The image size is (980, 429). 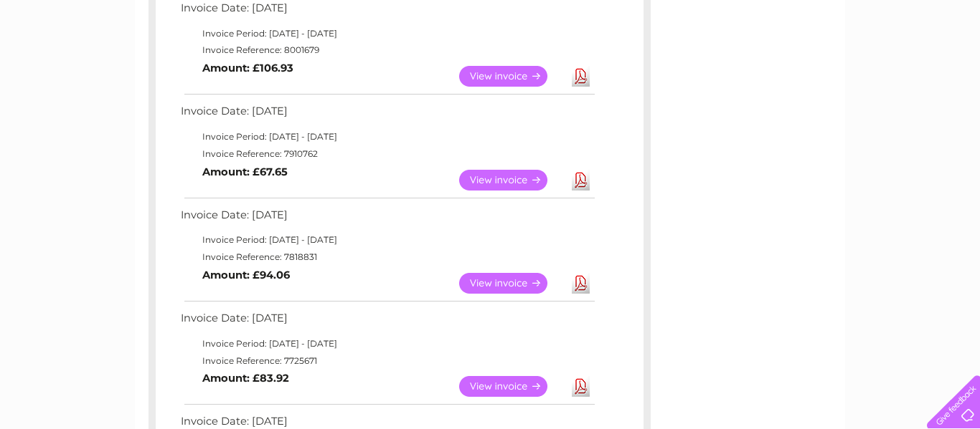 I want to click on td: Invoice Reference: 7725671, so click(x=387, y=361).